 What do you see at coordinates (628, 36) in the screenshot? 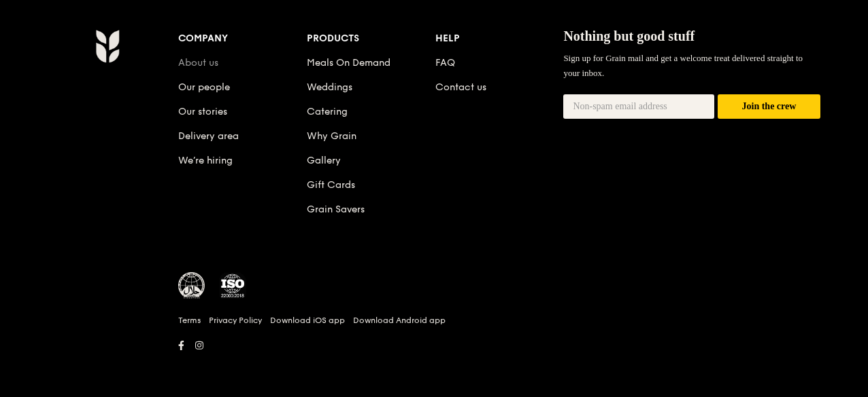
I see `span: Nothing but good stuff` at bounding box center [628, 36].